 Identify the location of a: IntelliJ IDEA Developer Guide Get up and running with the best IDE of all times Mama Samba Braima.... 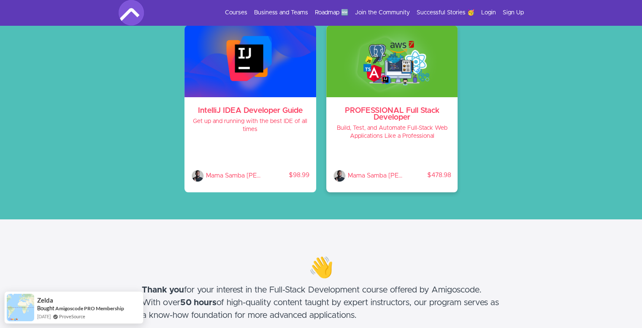
(250, 108).